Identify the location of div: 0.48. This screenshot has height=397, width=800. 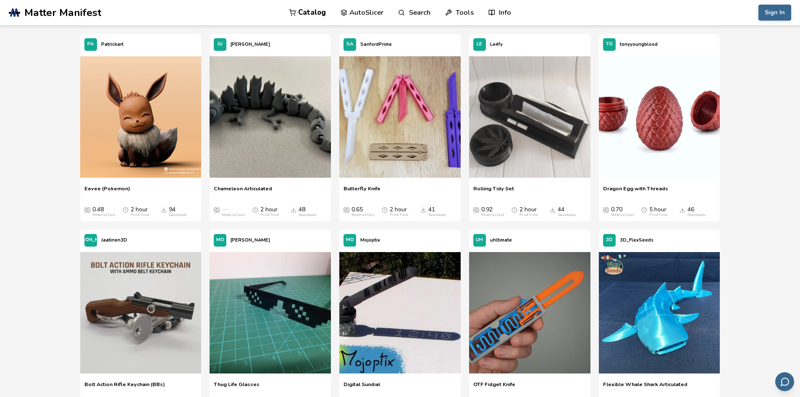
(104, 212).